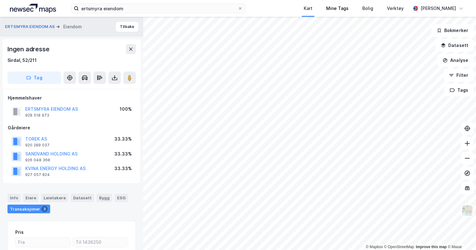 This screenshot has width=476, height=250. Describe the element at coordinates (368, 8) in the screenshot. I see `div: Bolig` at that location.